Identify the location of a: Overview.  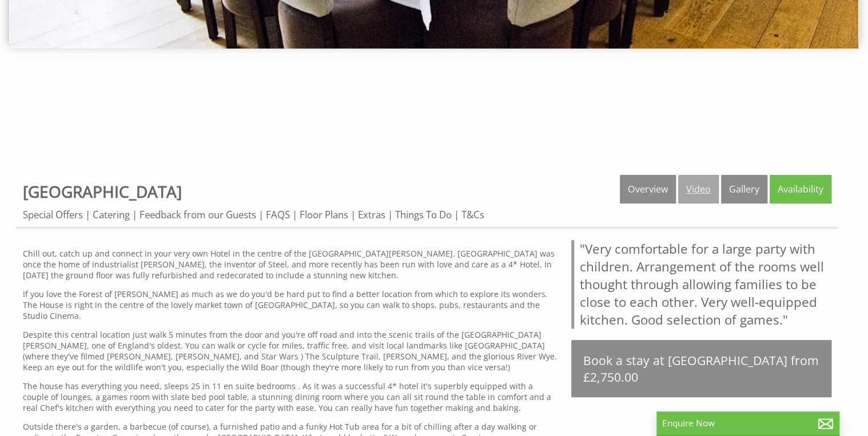
(648, 189).